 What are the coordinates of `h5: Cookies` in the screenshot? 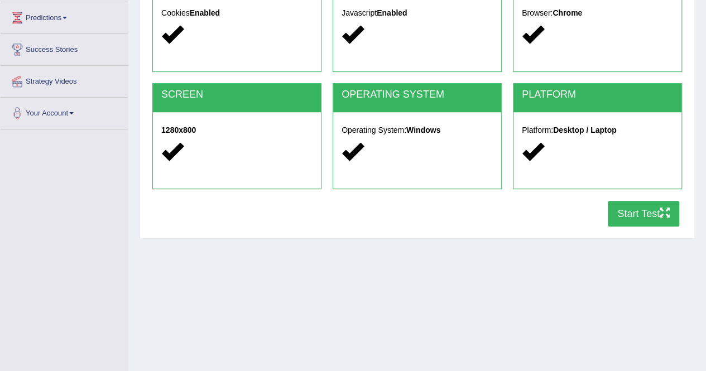 It's located at (237, 13).